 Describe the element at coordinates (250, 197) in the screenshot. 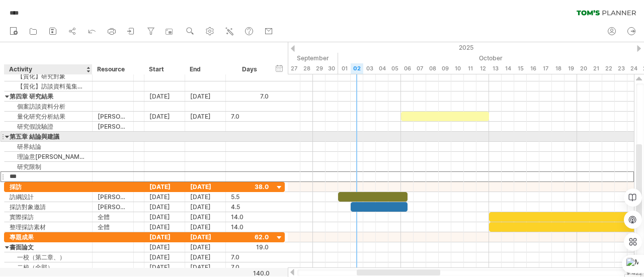

I see `div: 5.5` at that location.